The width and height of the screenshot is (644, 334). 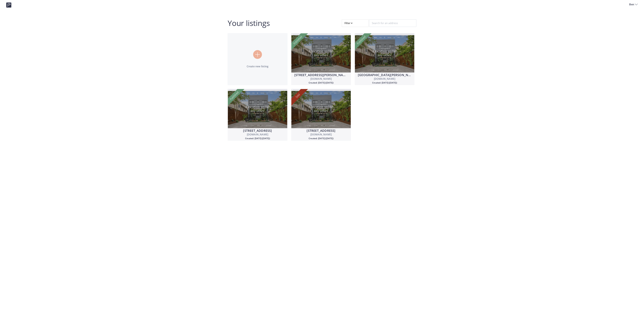 What do you see at coordinates (632, 4) in the screenshot?
I see `span: Ben` at bounding box center [632, 4].